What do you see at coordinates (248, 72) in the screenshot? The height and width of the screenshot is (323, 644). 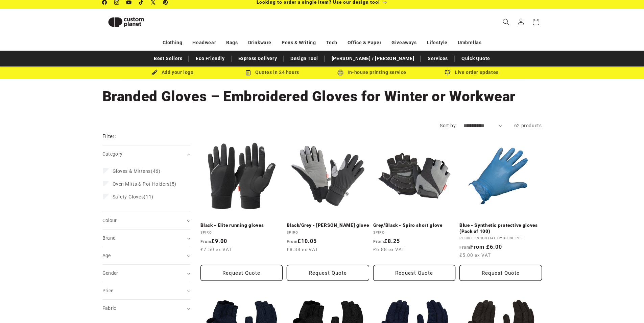 I see `img: Order Updates Icon` at bounding box center [248, 72].